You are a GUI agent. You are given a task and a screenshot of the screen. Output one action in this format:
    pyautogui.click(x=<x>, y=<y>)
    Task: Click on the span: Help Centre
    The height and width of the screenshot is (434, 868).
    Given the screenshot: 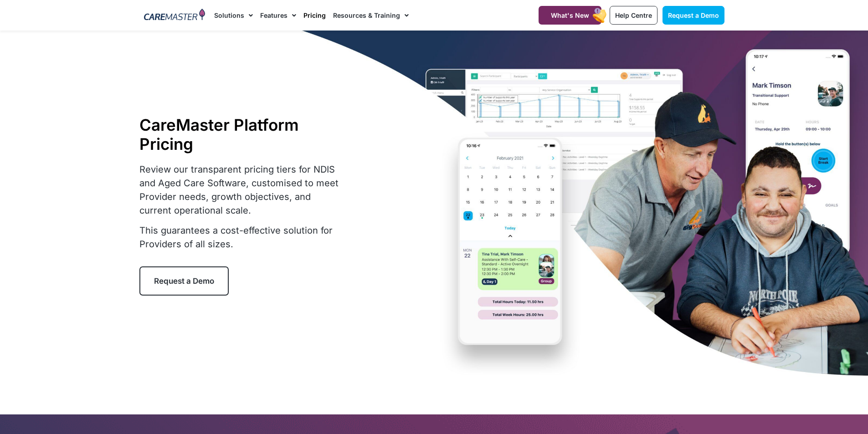 What is the action you would take?
    pyautogui.click(x=633, y=15)
    